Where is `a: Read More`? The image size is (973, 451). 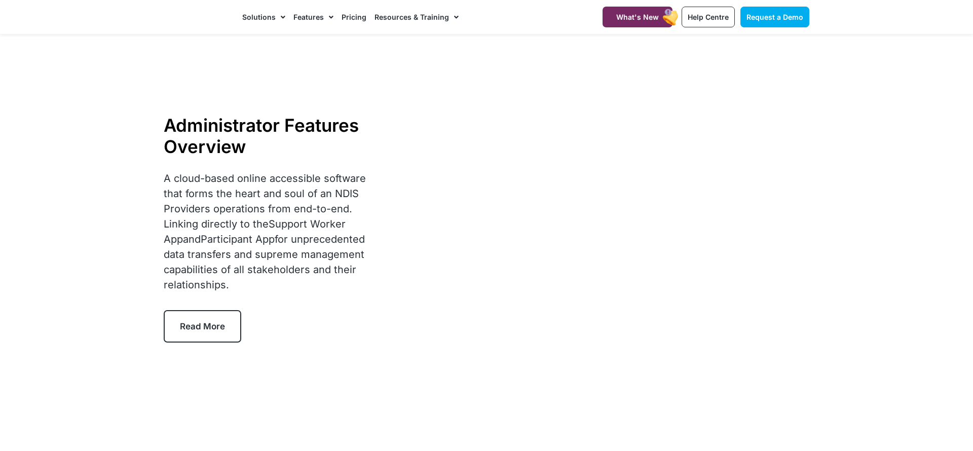
a: Read More is located at coordinates (202, 326).